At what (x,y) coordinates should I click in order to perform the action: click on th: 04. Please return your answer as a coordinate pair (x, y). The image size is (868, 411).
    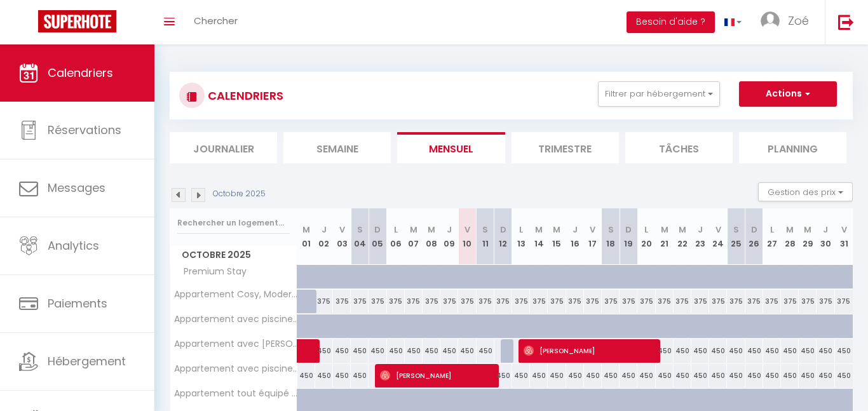
    Looking at the image, I should click on (360, 236).